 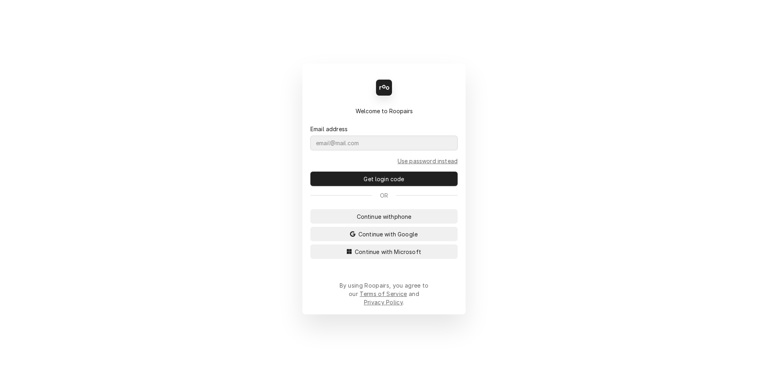 What do you see at coordinates (384, 179) in the screenshot?
I see `span: Get login code` at bounding box center [384, 179].